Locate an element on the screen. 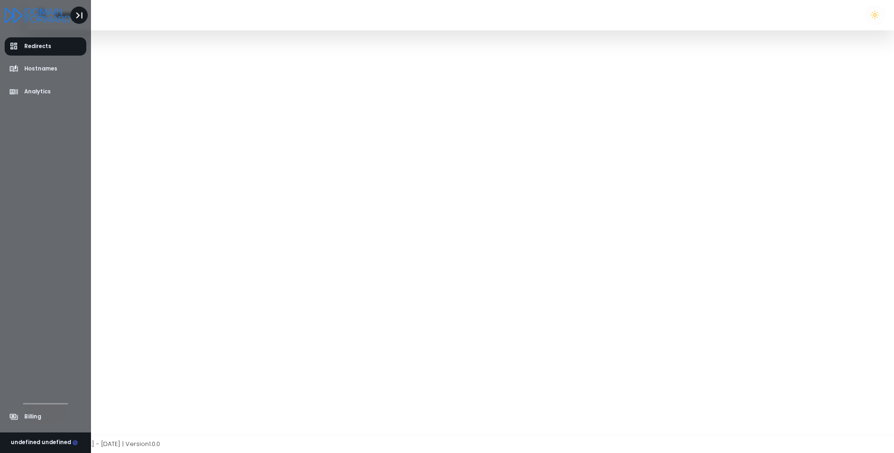  a: Billing is located at coordinates (46, 416).